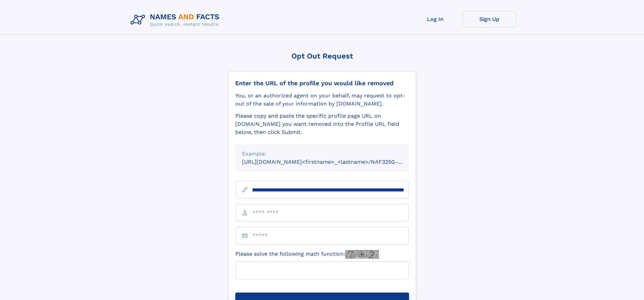 Image resolution: width=644 pixels, height=300 pixels. What do you see at coordinates (322, 83) in the screenshot?
I see `div: Enter the URL of the profile you would like removed` at bounding box center [322, 83].